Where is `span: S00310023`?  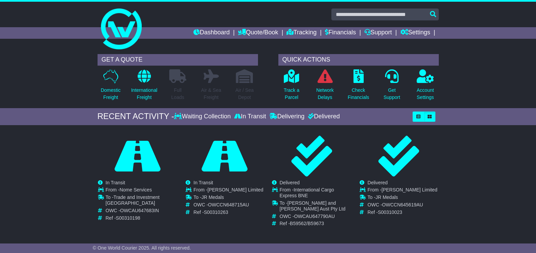
span: S00310023 is located at coordinates (390, 212).